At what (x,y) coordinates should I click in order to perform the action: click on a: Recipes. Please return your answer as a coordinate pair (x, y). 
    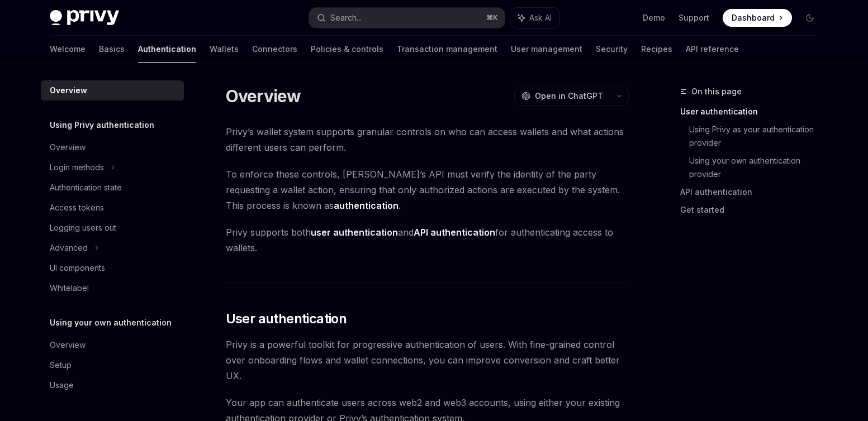
    Looking at the image, I should click on (657, 49).